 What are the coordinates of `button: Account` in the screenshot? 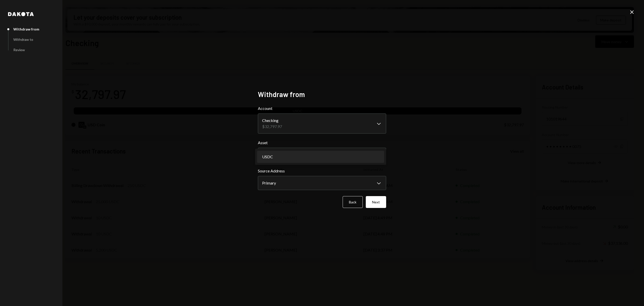 It's located at (322, 123).